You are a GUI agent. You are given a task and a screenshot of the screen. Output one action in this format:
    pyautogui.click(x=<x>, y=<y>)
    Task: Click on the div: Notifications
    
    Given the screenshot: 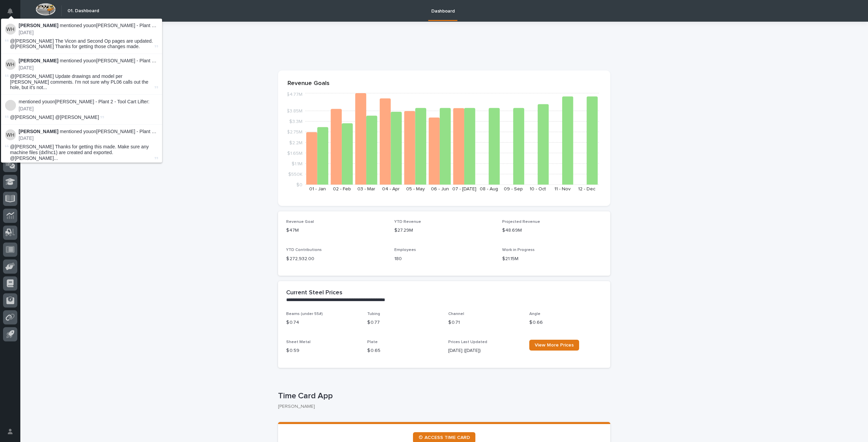 What is the action you would take?
    pyautogui.click(x=13, y=14)
    